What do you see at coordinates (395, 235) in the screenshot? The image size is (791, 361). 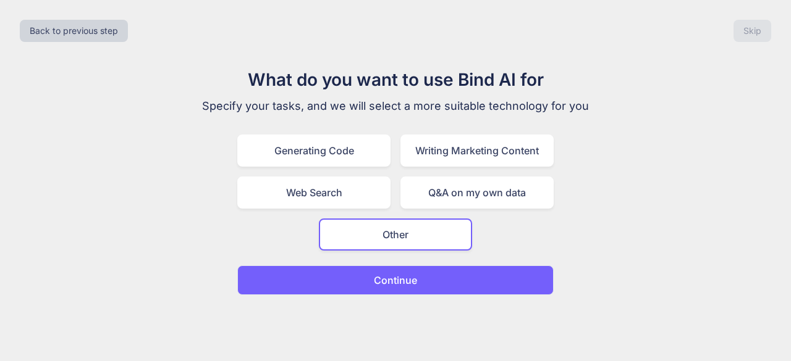 I see `div: Other` at bounding box center [395, 235].